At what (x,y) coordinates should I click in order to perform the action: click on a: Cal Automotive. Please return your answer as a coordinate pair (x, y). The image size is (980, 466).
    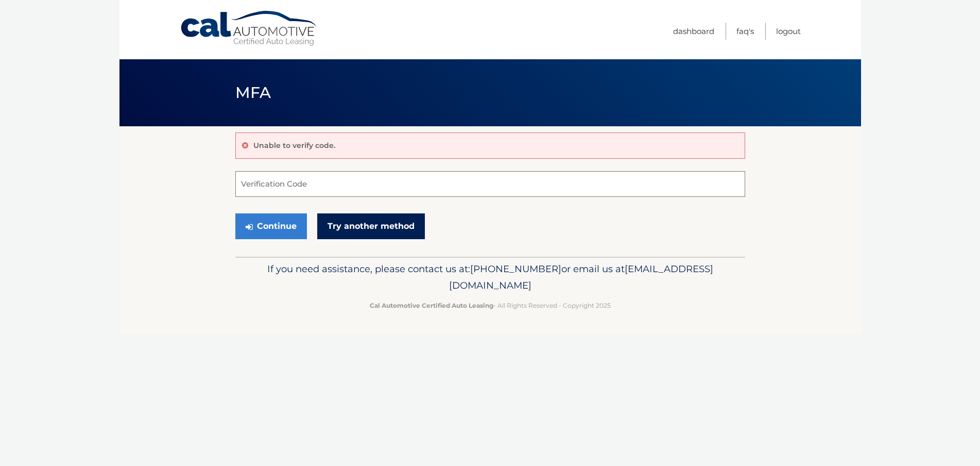
    Looking at the image, I should click on (249, 29).